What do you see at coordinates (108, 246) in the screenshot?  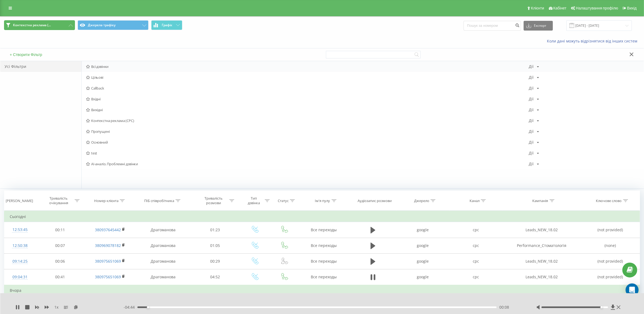 I see `a: 380969078182` at bounding box center [108, 246].